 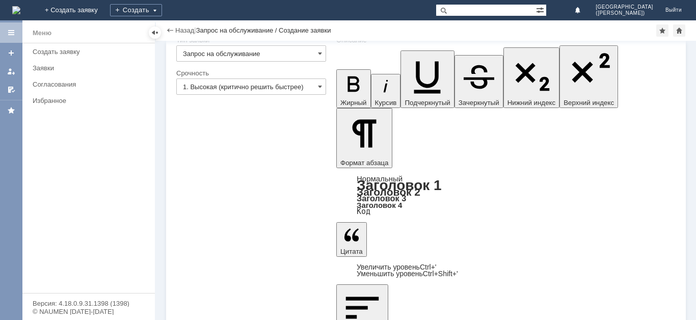 What do you see at coordinates (505, 40) in the screenshot?
I see `div: Описание` at bounding box center [505, 40].